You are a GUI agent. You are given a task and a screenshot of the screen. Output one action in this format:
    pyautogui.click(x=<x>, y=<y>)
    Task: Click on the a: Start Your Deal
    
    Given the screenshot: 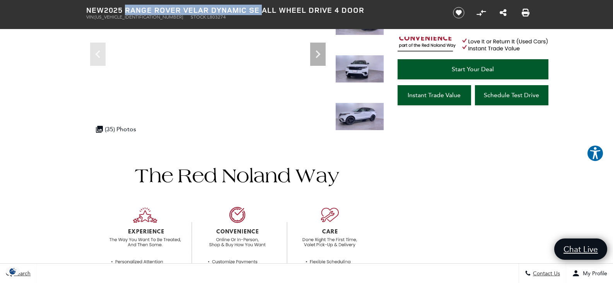 What is the action you would take?
    pyautogui.click(x=473, y=69)
    